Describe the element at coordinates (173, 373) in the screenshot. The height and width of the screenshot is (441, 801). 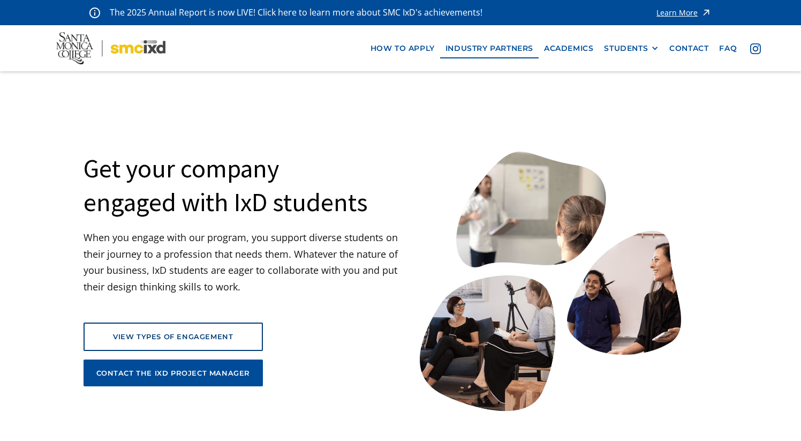
I see `div: contact the ixd project manager` at that location.